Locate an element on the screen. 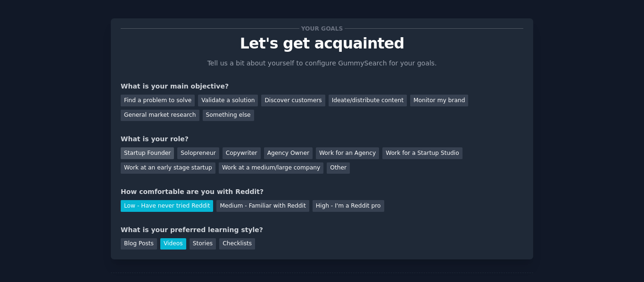  div: Discover customers is located at coordinates (293, 100).